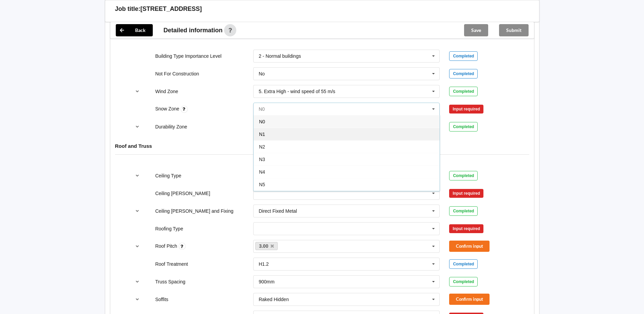 The width and height of the screenshot is (644, 314). I want to click on label: Soffits, so click(162, 299).